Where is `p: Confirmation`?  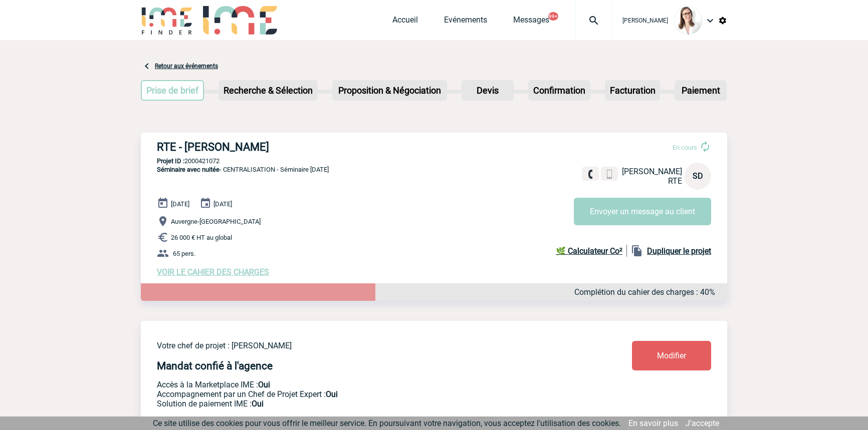 p: Confirmation is located at coordinates (559, 90).